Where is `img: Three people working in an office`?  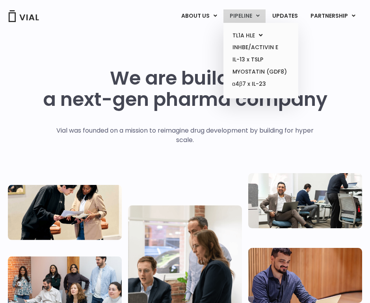
img: Three people working in an office is located at coordinates (305, 201).